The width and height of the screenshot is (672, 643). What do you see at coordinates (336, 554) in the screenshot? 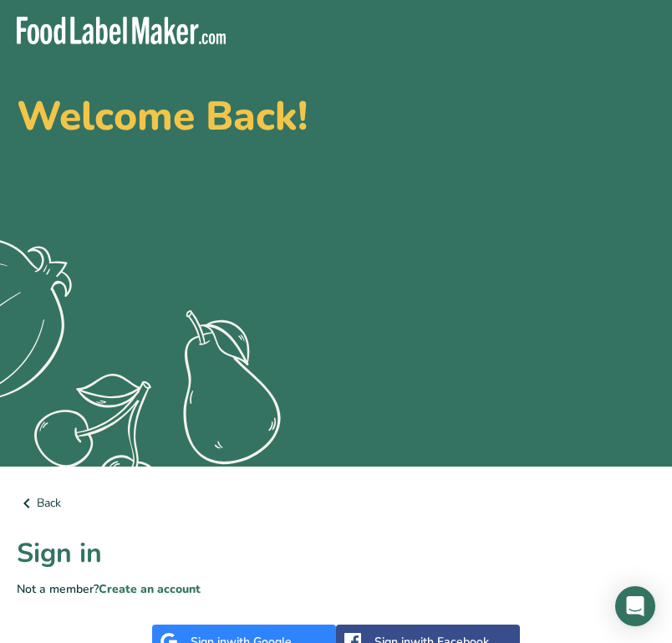
I see `h1: Sign in` at bounding box center [336, 554].